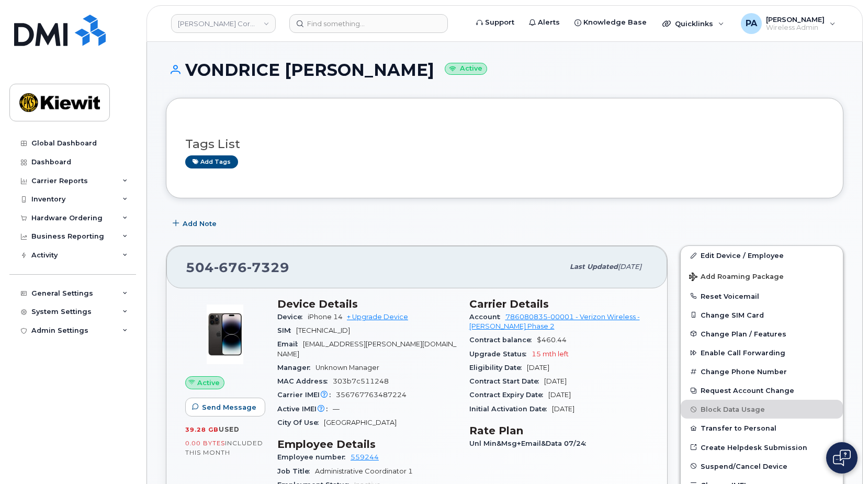 Image resolution: width=868 pixels, height=484 pixels. Describe the element at coordinates (508, 395) in the screenshot. I see `span: Contract Expiry Date` at that location.